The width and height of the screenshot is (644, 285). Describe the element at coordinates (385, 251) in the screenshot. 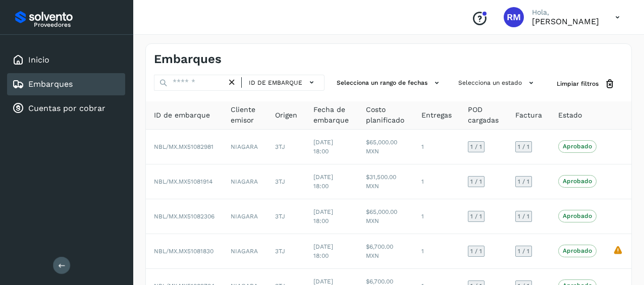

I see `td: $6,700.00 MXN` at that location.